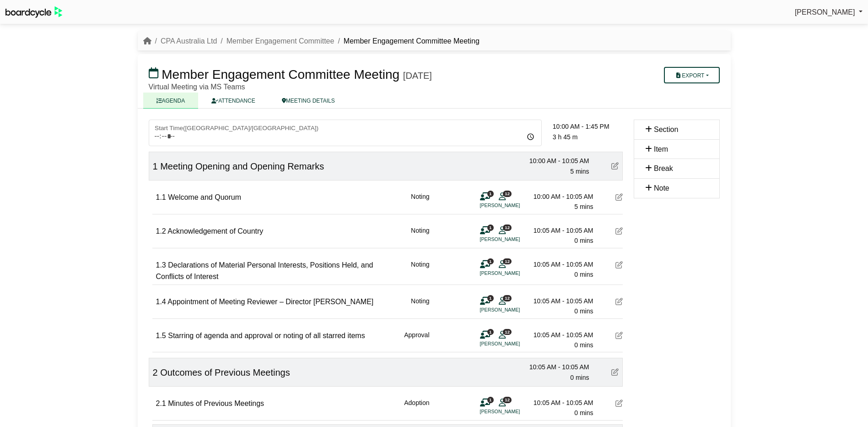  I want to click on nav: breadcrumb, so click(311, 41).